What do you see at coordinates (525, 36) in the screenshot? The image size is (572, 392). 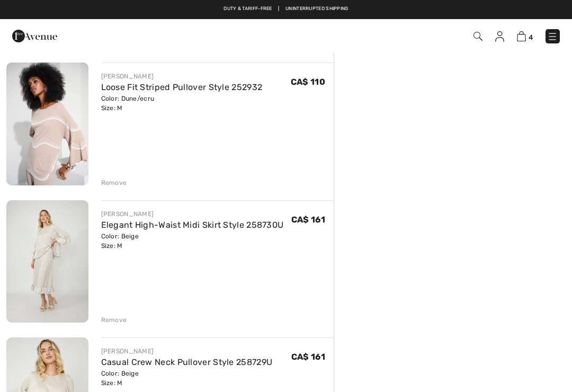 I see `a: 4` at bounding box center [525, 36].